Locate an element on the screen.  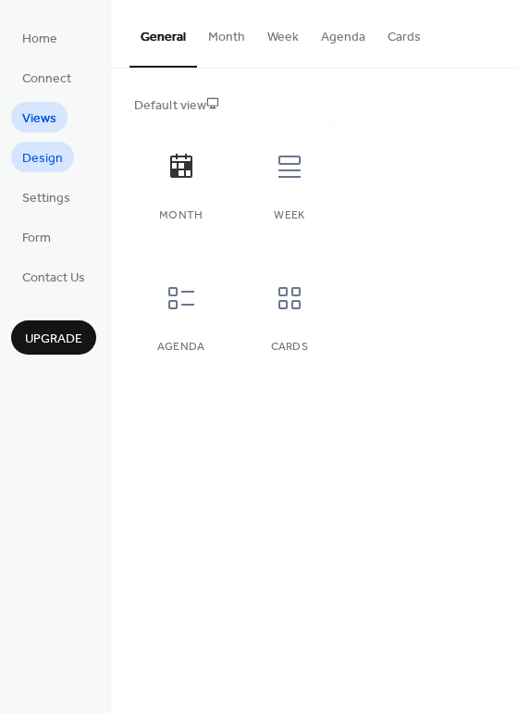
a: Home is located at coordinates (40, 37).